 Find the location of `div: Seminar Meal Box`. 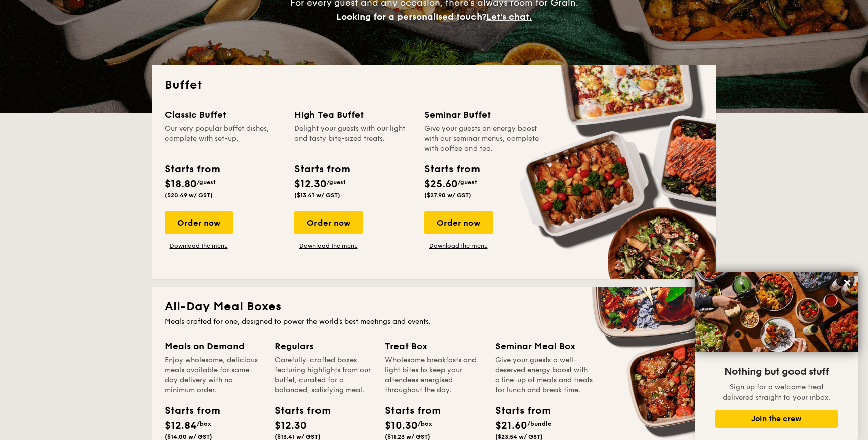

div: Seminar Meal Box is located at coordinates (544, 346).